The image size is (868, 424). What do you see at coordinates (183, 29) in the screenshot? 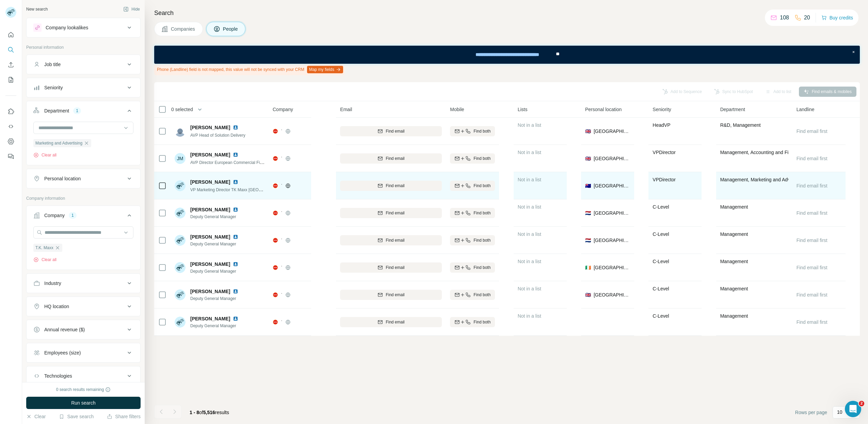
I see `span: Companies` at bounding box center [183, 29].